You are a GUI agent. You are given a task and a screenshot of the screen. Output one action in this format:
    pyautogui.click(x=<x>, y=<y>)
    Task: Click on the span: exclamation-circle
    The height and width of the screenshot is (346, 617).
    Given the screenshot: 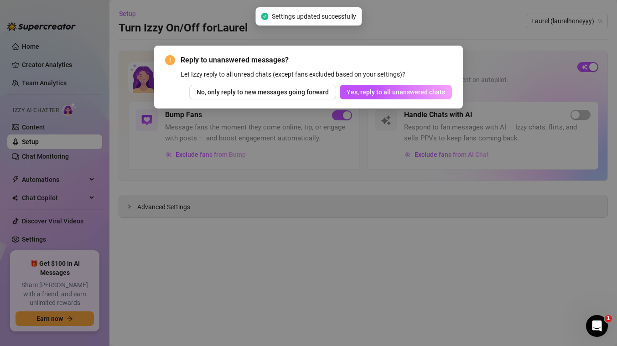 What is the action you would take?
    pyautogui.click(x=170, y=60)
    